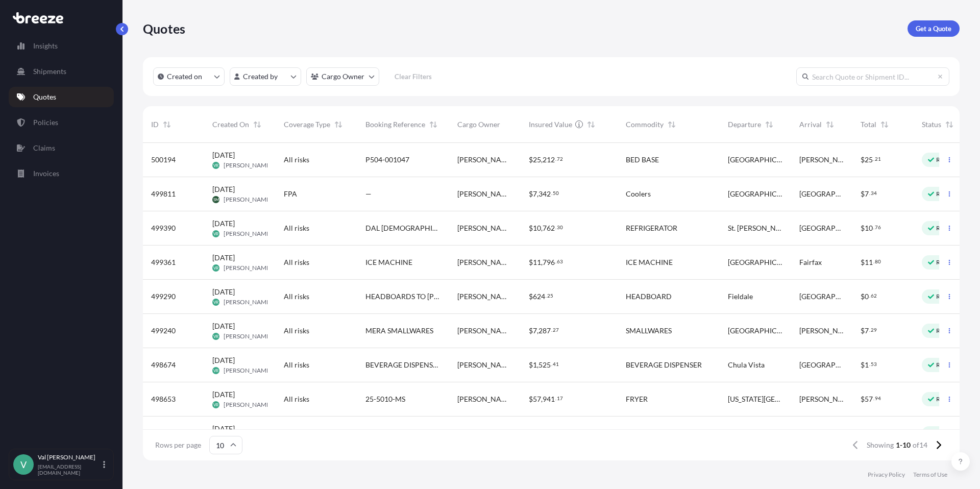 This screenshot has height=489, width=980. Describe the element at coordinates (651, 228) in the screenshot. I see `span: REFRIGERATOR` at that location.